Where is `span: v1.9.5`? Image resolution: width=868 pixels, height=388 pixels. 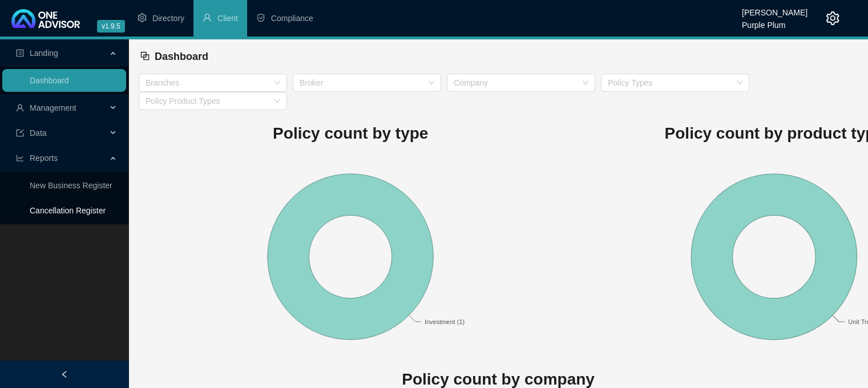
span: v1.9.5 is located at coordinates (111, 26).